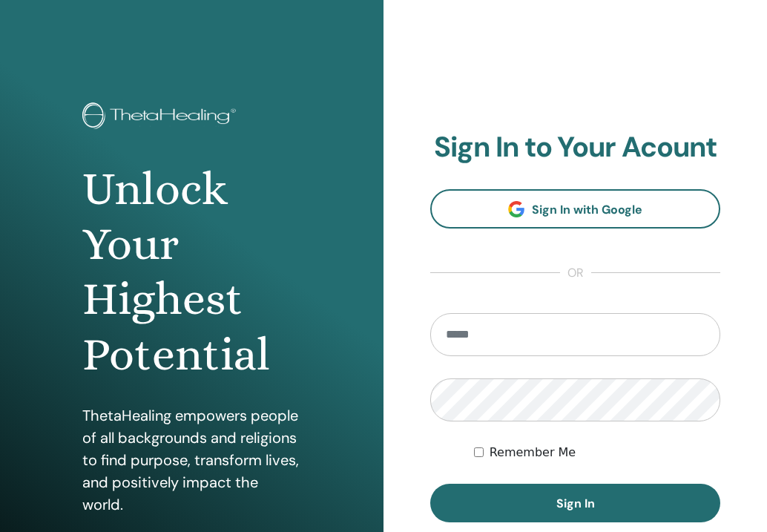 The image size is (767, 532). What do you see at coordinates (574, 208) in the screenshot?
I see `a: Sign In with Google` at bounding box center [574, 208].